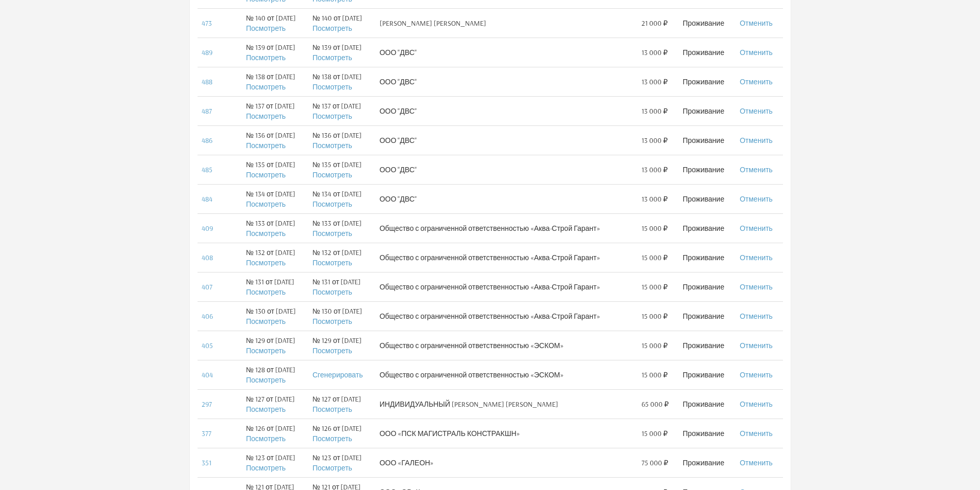 This screenshot has width=980, height=490. Describe the element at coordinates (338, 375) in the screenshot. I see `a: Сгенерировать` at that location.